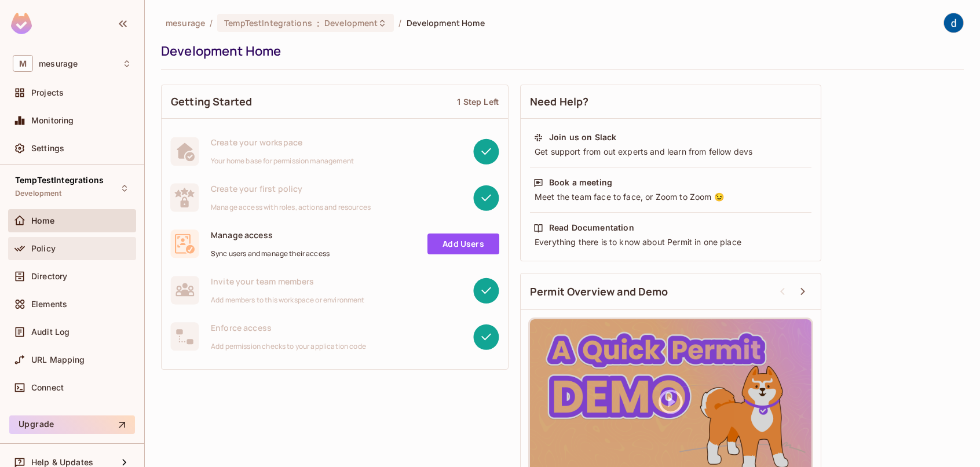  What do you see at coordinates (22, 23) in the screenshot?
I see `img: SReyMgAAAABJRU5ErkJggg==` at bounding box center [22, 23].